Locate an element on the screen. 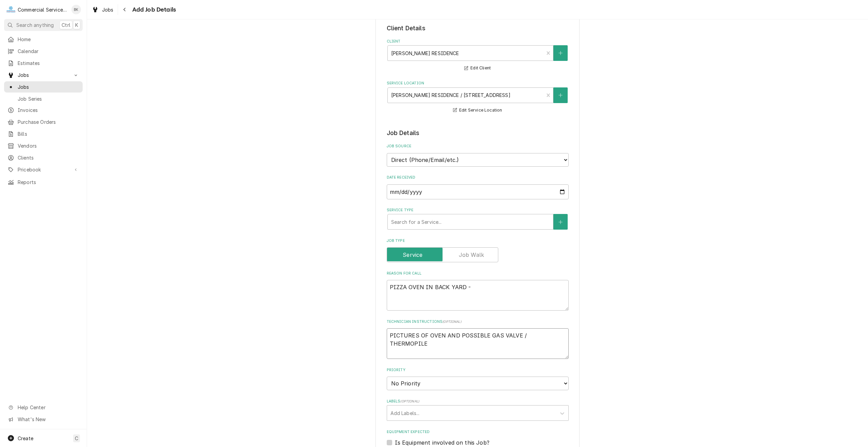 The height and width of the screenshot is (447, 868). span: Home is located at coordinates (48, 39).